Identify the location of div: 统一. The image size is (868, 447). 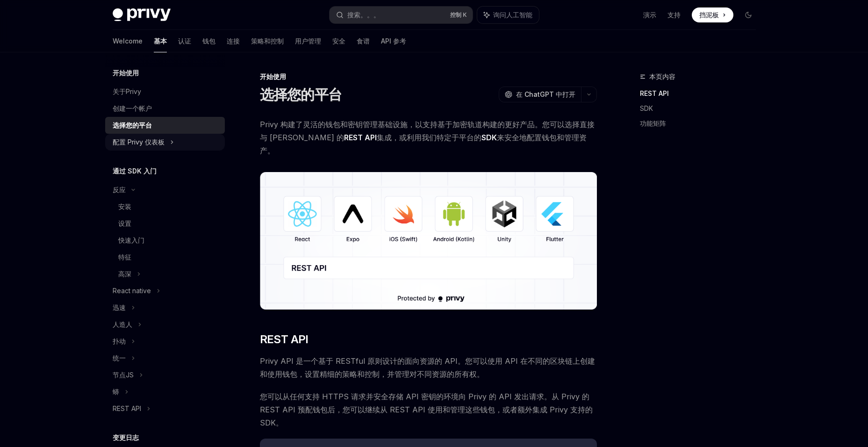
(119, 358).